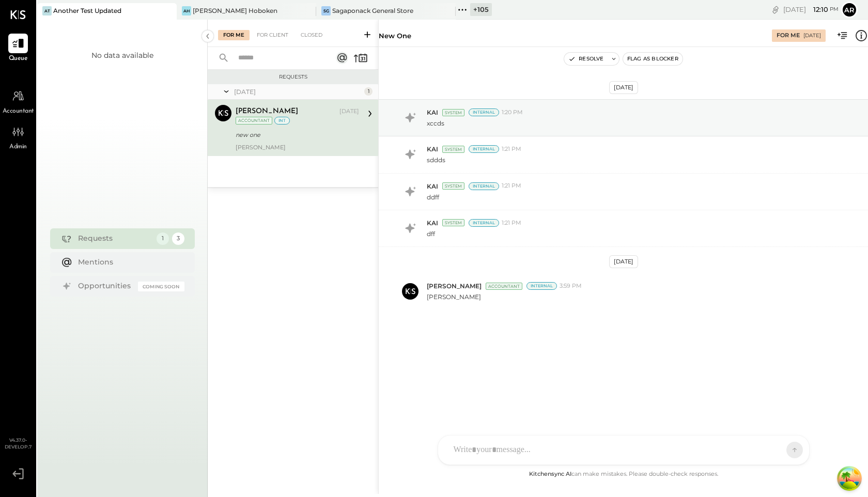 This screenshot has height=497, width=868. Describe the element at coordinates (122, 56) in the screenshot. I see `div: No data available` at that location.